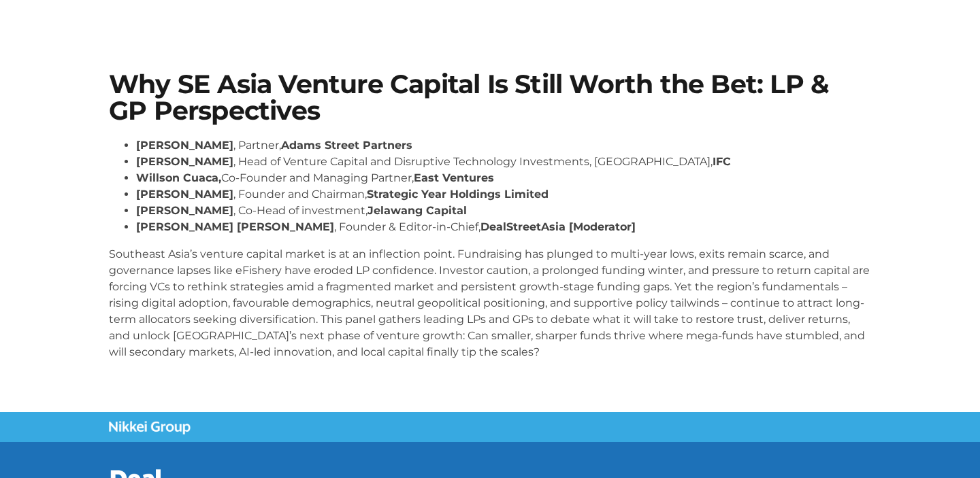  Describe the element at coordinates (503, 146) in the screenshot. I see `li: , Partner,` at that location.